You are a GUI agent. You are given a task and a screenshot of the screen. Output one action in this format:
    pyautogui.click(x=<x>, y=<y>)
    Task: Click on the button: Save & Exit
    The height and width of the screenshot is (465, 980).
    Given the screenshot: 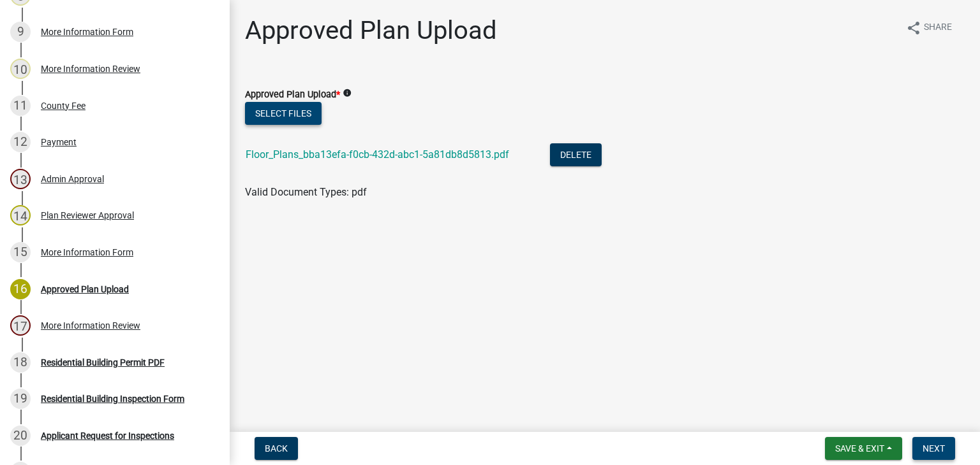 What is the action you would take?
    pyautogui.click(x=863, y=449)
    